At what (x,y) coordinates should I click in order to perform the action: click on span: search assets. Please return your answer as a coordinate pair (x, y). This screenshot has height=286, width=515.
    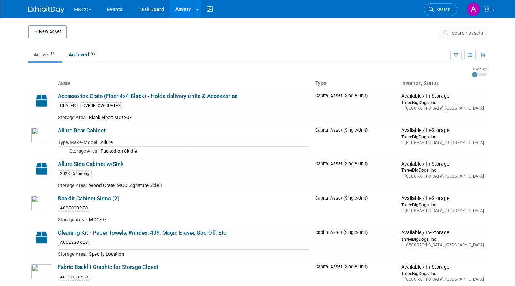
    Looking at the image, I should click on (468, 33).